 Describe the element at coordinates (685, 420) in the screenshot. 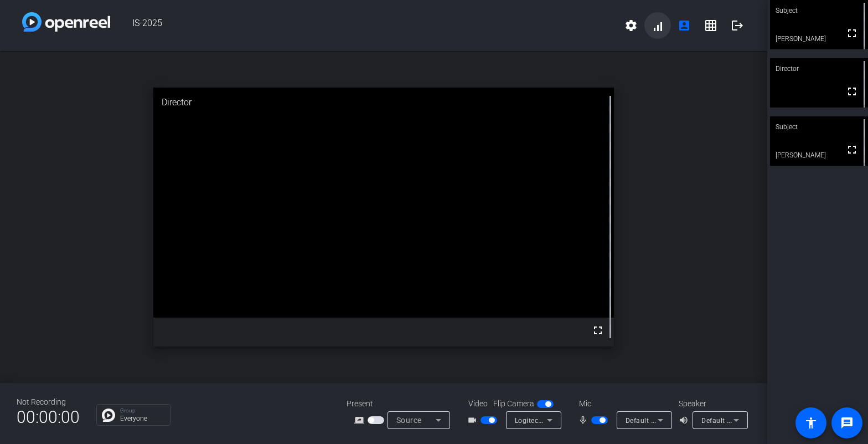

I see `mat-icon: volume_up` at that location.